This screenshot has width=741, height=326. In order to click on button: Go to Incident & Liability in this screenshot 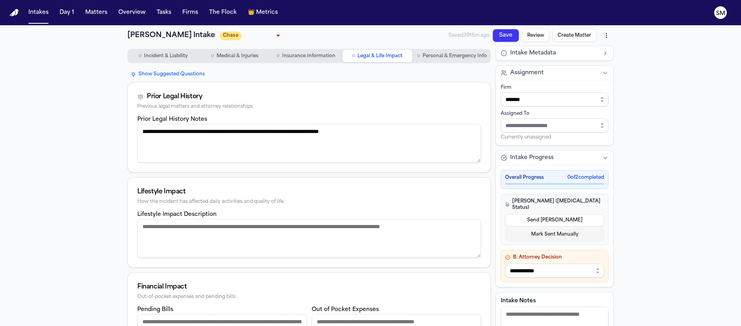, I will do `click(163, 56)`.